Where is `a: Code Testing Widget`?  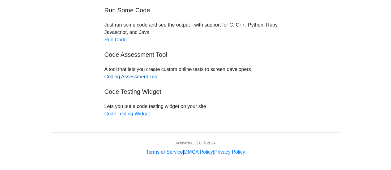 a: Code Testing Widget is located at coordinates (127, 114).